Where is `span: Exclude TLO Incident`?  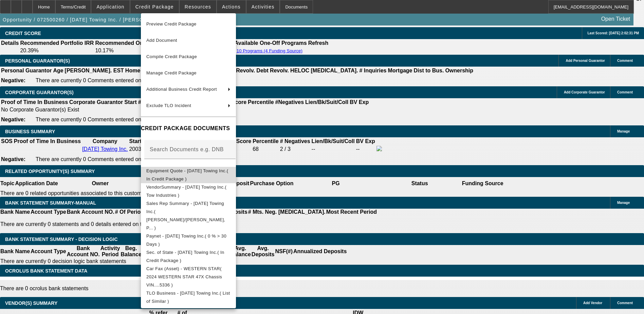
span: Exclude TLO Incident is located at coordinates (168, 105).